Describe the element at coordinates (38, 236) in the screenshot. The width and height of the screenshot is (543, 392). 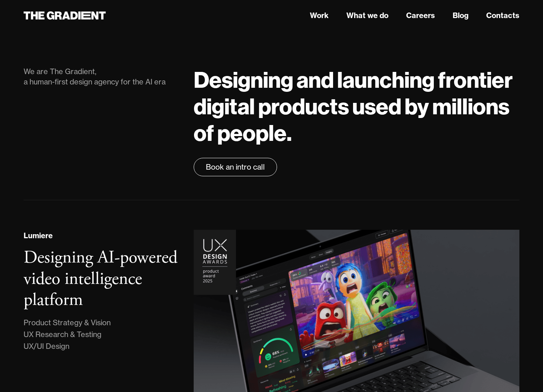
I see `div: Lumiere` at that location.